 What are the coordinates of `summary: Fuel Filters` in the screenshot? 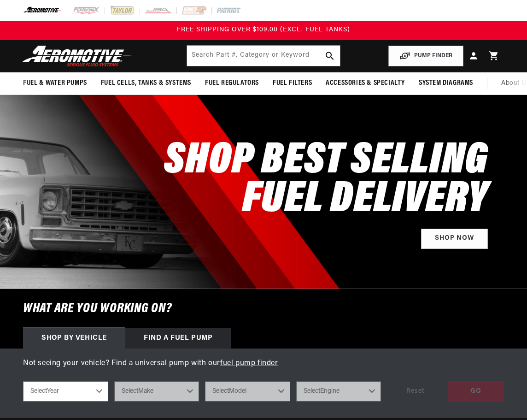 It's located at (293, 83).